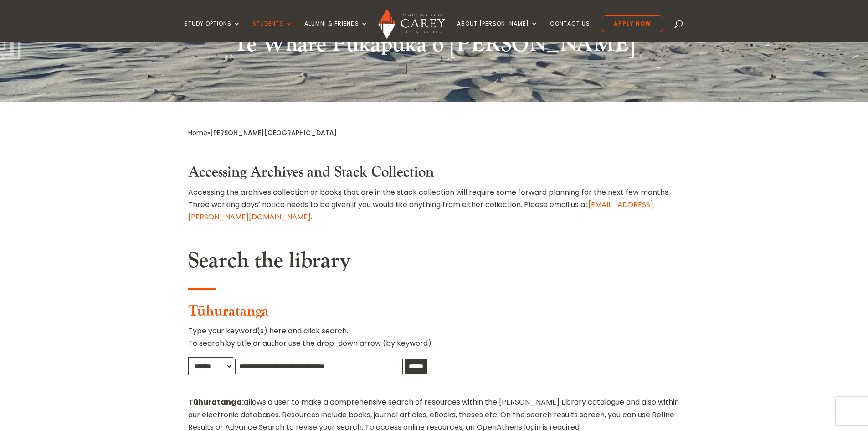 Image resolution: width=868 pixels, height=431 pixels. Describe the element at coordinates (212, 31) in the screenshot. I see `a: Study Options` at that location.